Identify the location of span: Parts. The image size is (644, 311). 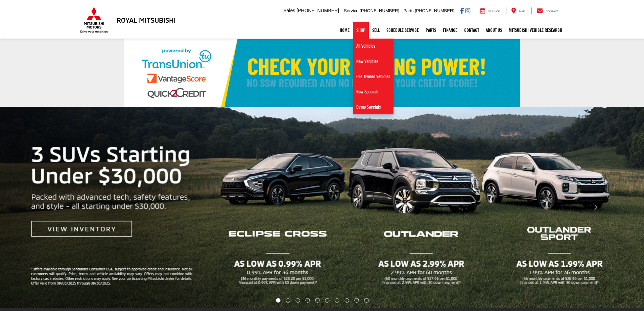
(409, 11).